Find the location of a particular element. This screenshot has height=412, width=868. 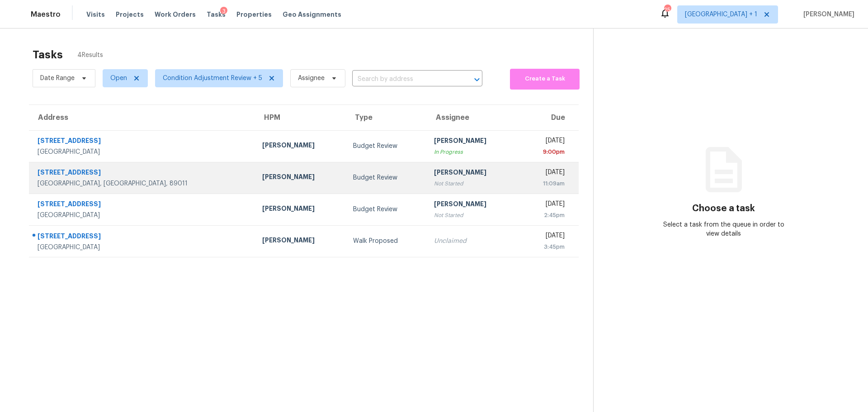

span: Geo Assignments is located at coordinates (312, 15).